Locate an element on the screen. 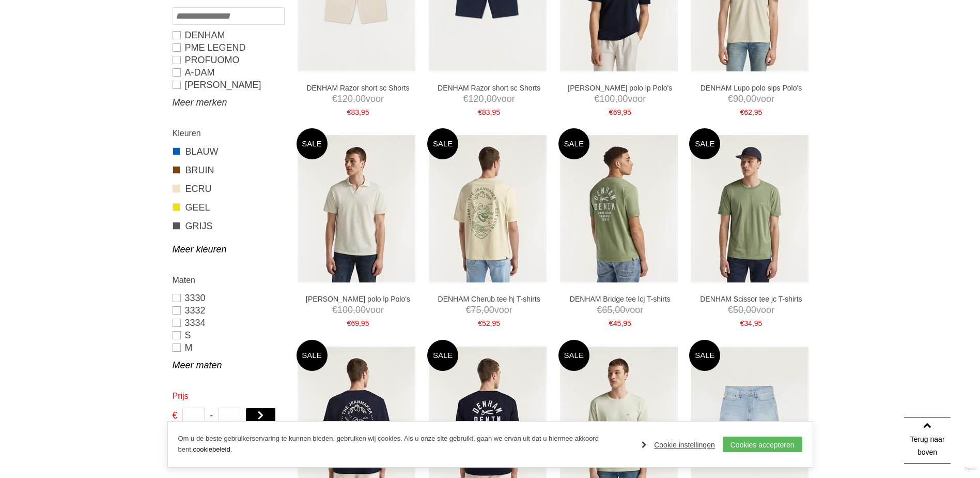  a: ECRU is located at coordinates (228, 189).